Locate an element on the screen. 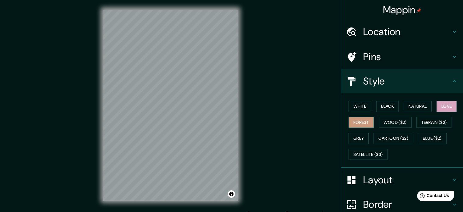  h4: Location is located at coordinates (407, 32).